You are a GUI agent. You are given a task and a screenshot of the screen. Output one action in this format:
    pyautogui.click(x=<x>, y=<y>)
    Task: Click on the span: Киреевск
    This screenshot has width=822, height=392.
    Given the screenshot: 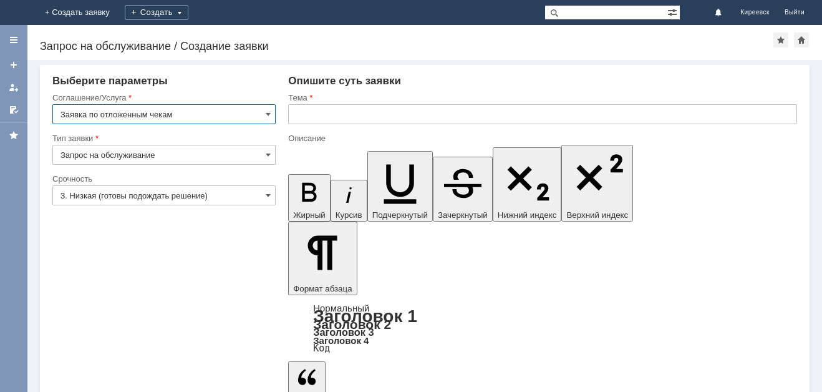 What is the action you would take?
    pyautogui.click(x=754, y=12)
    